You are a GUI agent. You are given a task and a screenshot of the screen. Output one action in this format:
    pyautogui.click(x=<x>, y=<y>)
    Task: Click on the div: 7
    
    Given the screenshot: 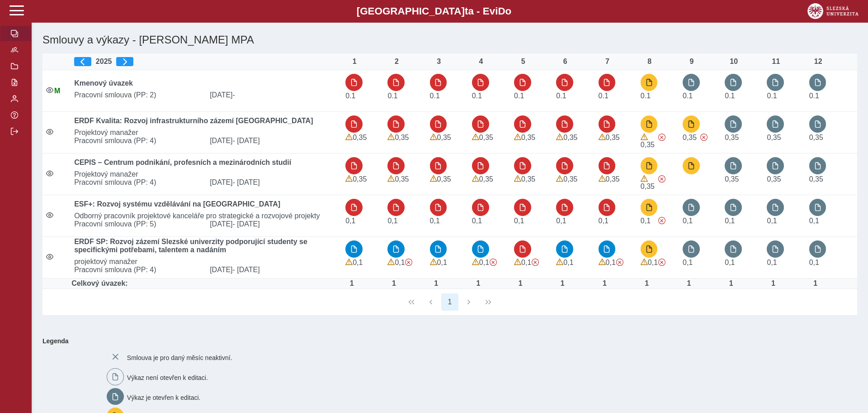 What is the action you would take?
    pyautogui.click(x=608, y=61)
    